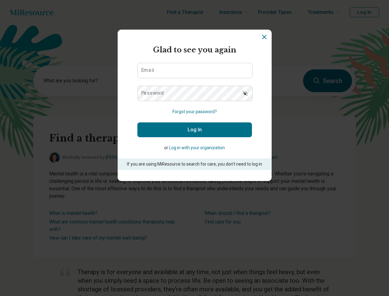  What do you see at coordinates (264, 37) in the screenshot?
I see `button: Dismiss` at bounding box center [264, 37].